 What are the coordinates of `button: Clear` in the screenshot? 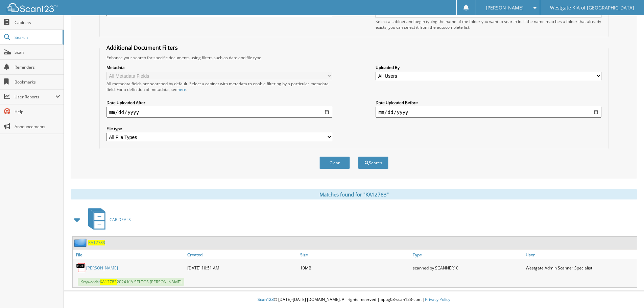 It's located at (335, 163).